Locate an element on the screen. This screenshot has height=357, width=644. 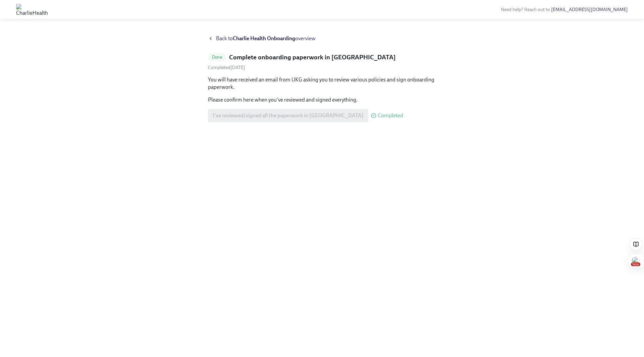
span: Back to overview is located at coordinates (266, 38).